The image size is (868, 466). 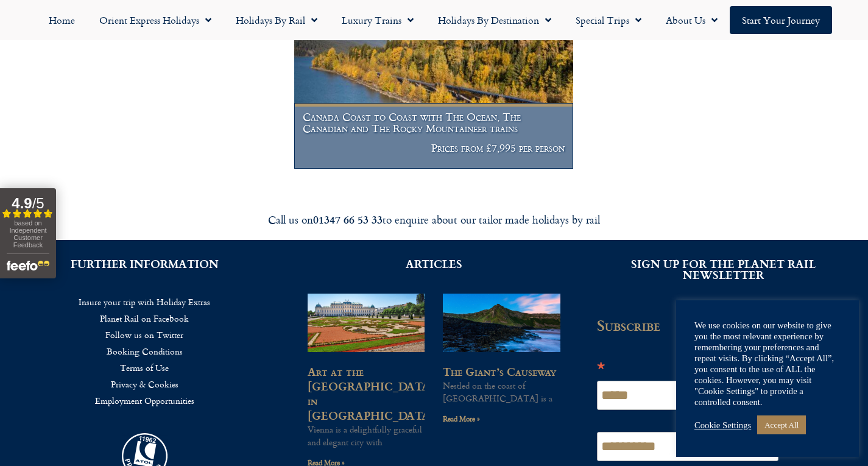 I want to click on p: Prices from £7,995 per person, so click(x=433, y=148).